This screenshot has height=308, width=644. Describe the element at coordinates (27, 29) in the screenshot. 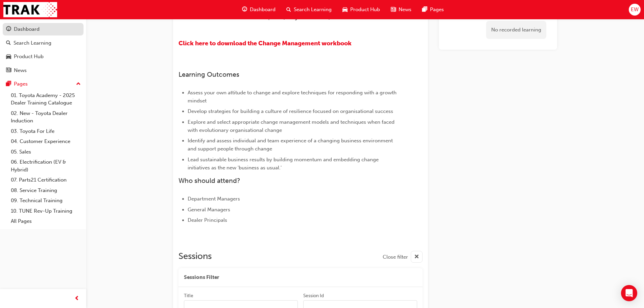

I see `div: Dashboard` at that location.